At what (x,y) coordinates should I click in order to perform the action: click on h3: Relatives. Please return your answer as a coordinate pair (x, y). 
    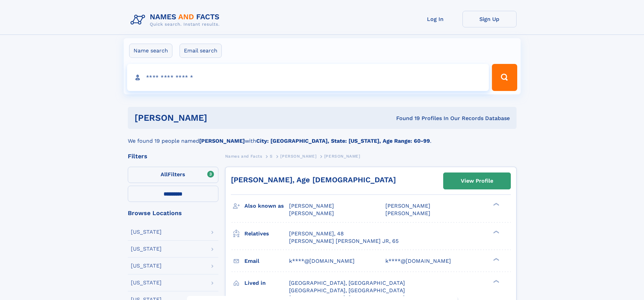
    Looking at the image, I should click on (267, 233).